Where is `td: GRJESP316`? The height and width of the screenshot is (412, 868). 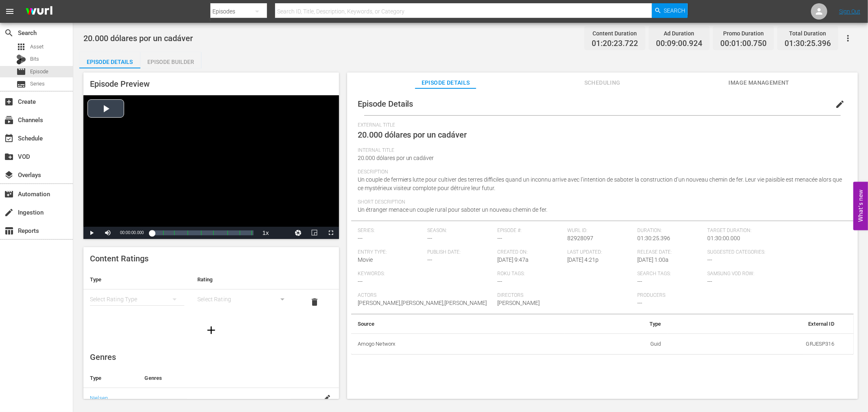
td: GRJESP316 is located at coordinates (754, 344).